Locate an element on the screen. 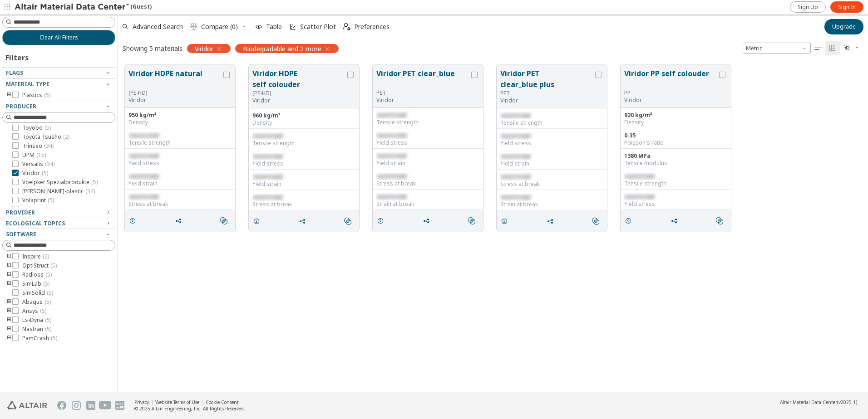 This screenshot has width=868, height=419. span: Volaprint is located at coordinates (38, 201).